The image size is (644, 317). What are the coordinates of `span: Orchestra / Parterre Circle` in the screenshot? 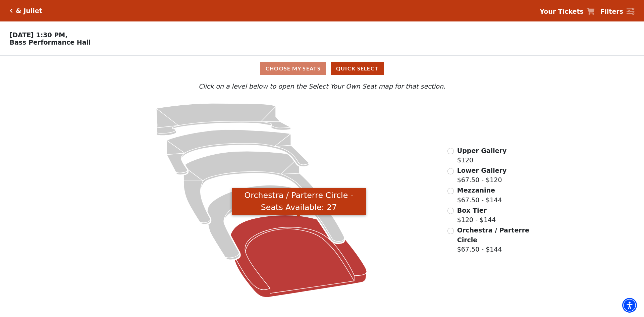 It's located at (493, 235).